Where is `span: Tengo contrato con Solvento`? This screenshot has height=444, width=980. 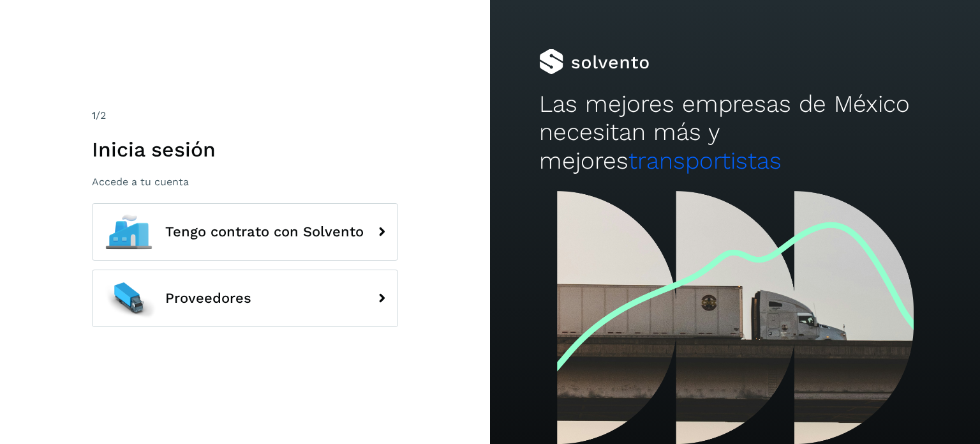 span: Tengo contrato con Solvento is located at coordinates (264, 232).